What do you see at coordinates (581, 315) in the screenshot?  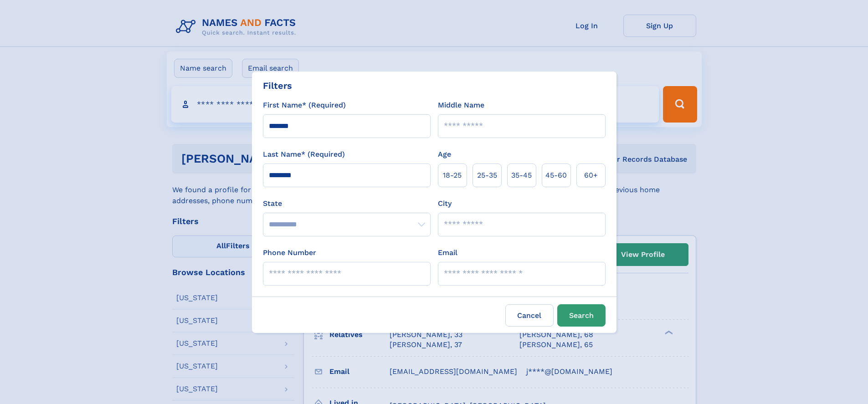 I see `button: Search` at bounding box center [581, 315].